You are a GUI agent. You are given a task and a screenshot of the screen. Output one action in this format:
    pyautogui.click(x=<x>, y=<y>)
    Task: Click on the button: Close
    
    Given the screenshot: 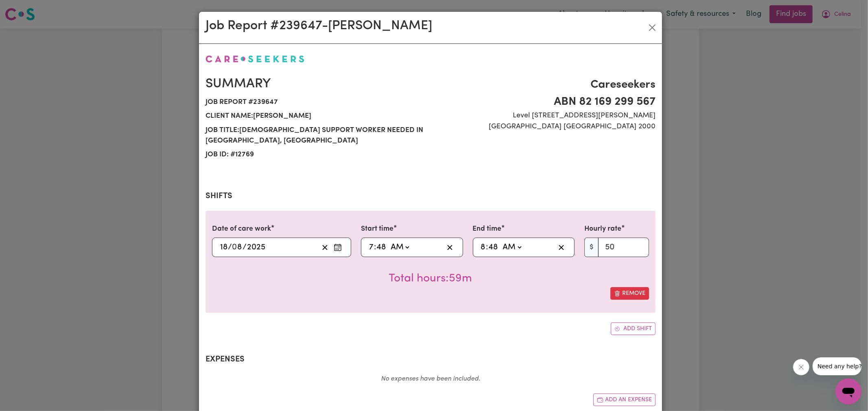 What is the action you would take?
    pyautogui.click(x=652, y=28)
    